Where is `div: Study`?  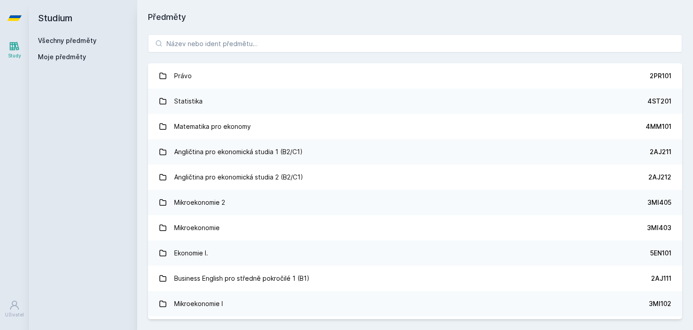 div: Study is located at coordinates (14, 56).